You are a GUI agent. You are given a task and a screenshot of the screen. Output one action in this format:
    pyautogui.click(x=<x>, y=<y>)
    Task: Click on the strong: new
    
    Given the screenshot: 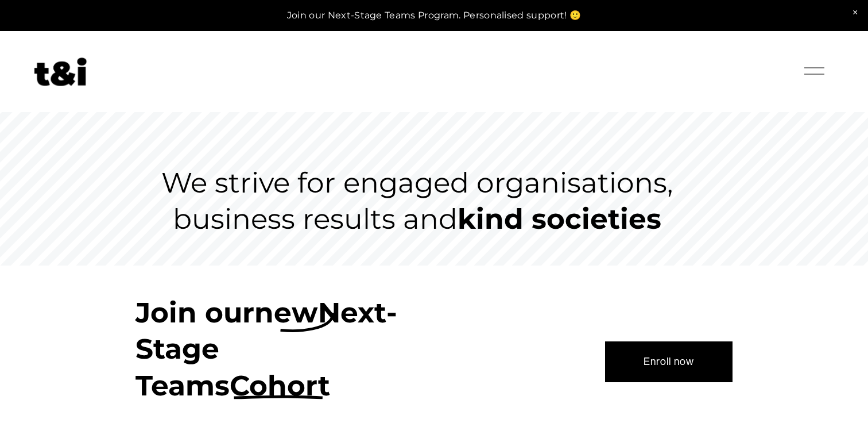 What is the action you would take?
    pyautogui.click(x=286, y=312)
    